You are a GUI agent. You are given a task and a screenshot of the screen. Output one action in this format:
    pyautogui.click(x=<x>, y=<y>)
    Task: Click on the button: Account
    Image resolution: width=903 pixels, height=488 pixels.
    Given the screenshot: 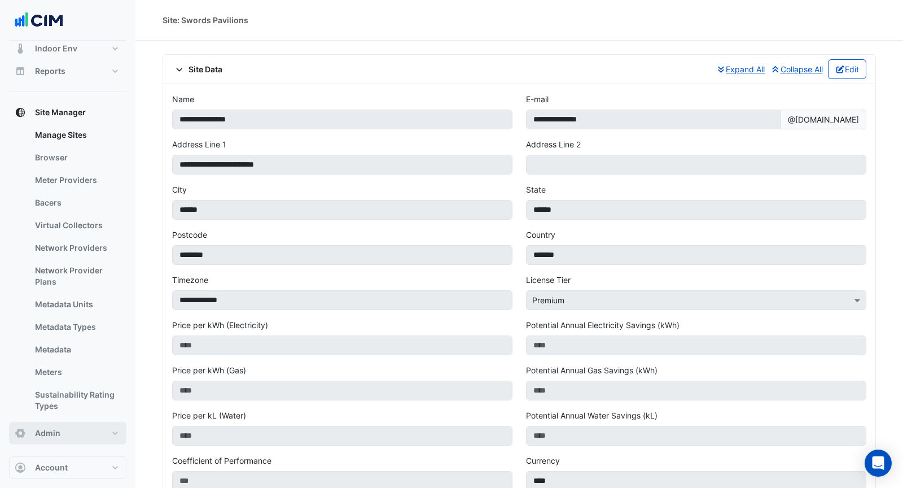 What is the action you would take?
    pyautogui.click(x=68, y=468)
    